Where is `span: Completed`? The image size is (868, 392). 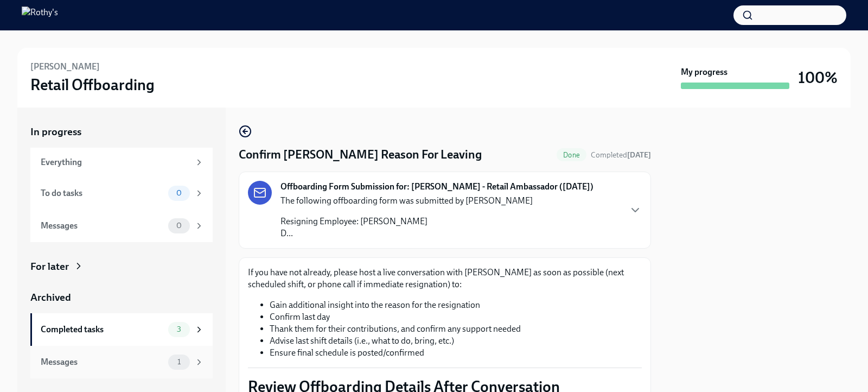
span: Completed is located at coordinates (621, 154).